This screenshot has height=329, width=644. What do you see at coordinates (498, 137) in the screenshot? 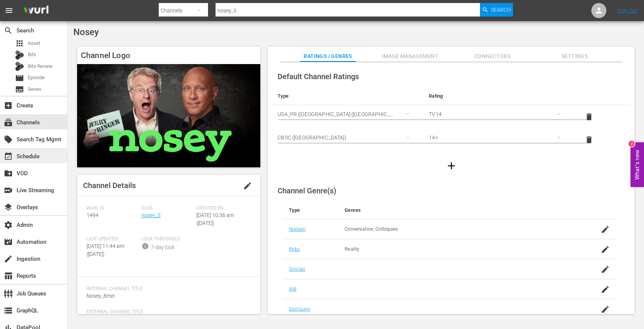
I see `div: 14+` at bounding box center [498, 137].